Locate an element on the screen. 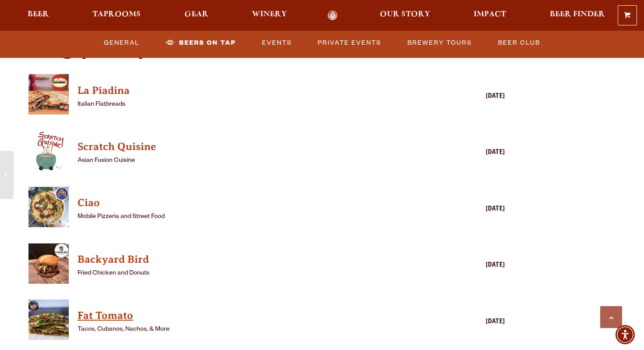 The height and width of the screenshot is (350, 644). a: Impact is located at coordinates (490, 15).